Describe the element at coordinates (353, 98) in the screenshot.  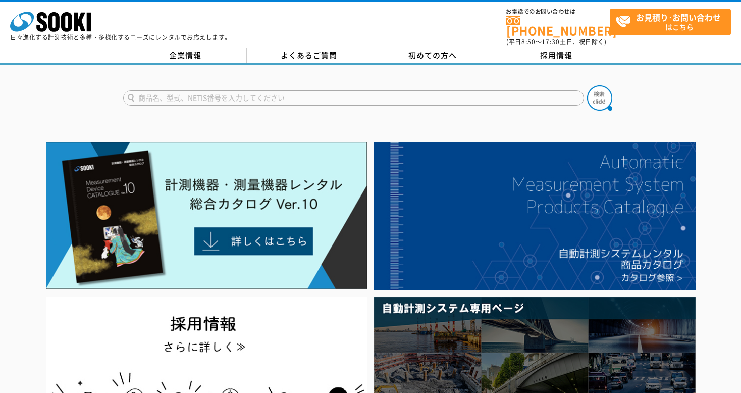
I see `input: 商品名、型式、NETIS番号を入力してください` at that location.